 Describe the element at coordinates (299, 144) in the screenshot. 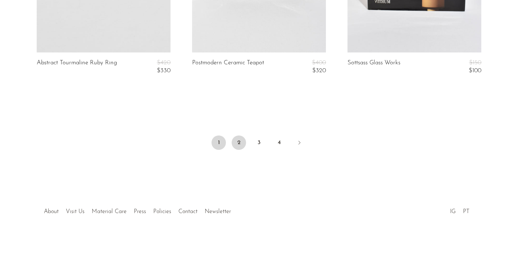

I see `a: Next` at that location.